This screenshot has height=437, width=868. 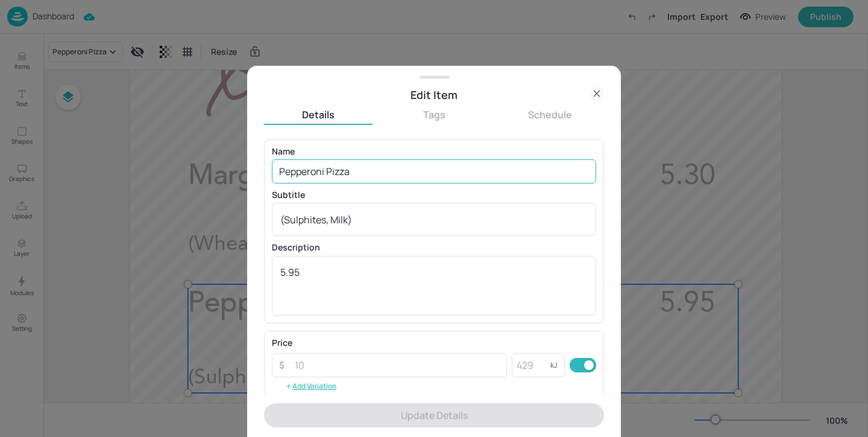 I want to click on p: Subtitle, so click(x=434, y=195).